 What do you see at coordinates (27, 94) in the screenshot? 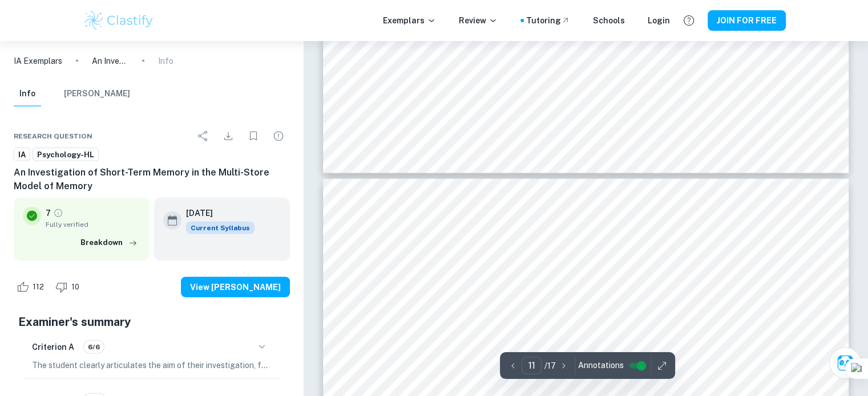
I see `button: Info` at bounding box center [27, 94].